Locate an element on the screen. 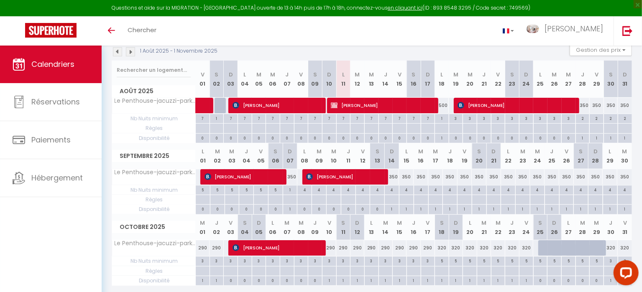 The image size is (642, 292). th: 20 is located at coordinates (470, 79).